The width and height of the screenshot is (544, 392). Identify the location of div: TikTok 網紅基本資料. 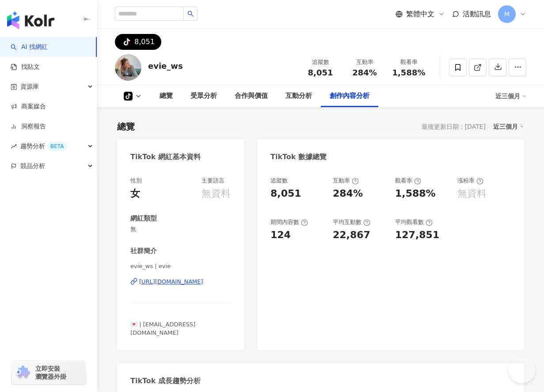
(165, 157).